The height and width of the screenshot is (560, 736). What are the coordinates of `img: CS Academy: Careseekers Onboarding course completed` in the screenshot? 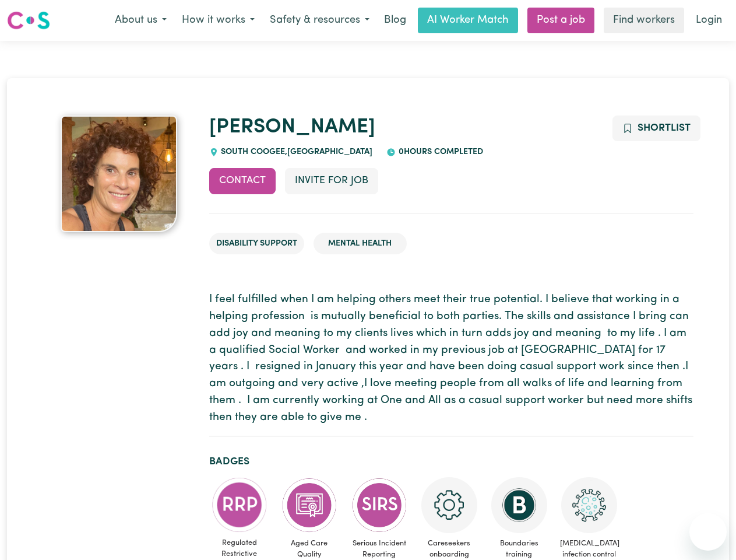 It's located at (449, 505).